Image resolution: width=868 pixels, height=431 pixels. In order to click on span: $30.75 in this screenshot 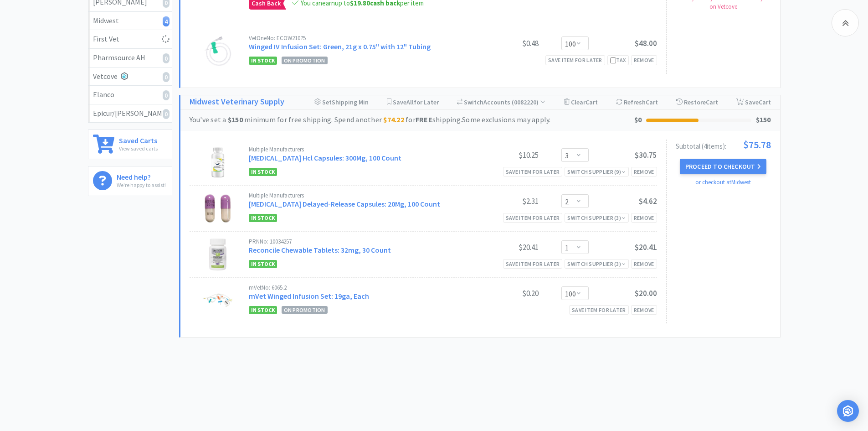, I will do `click(645, 155)`.